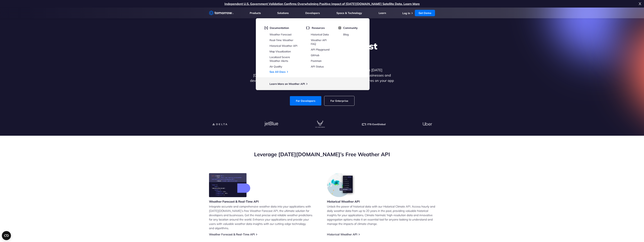 This screenshot has height=242, width=644. I want to click on span: Documentation, so click(279, 28).